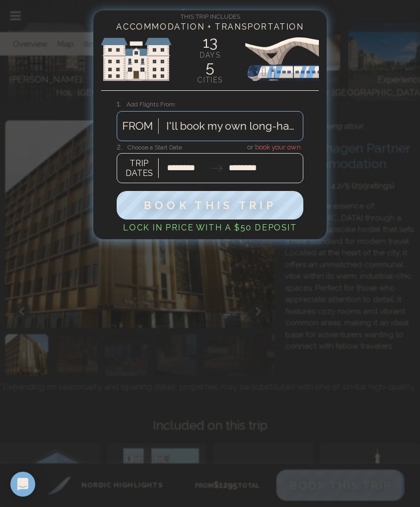 This screenshot has height=507, width=420. Describe the element at coordinates (121, 104) in the screenshot. I see `span: 1.` at that location.